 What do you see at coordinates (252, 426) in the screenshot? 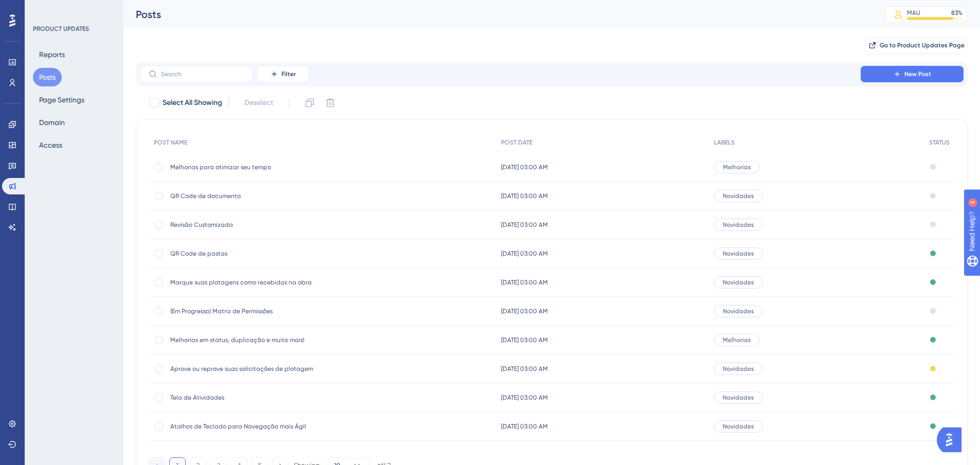
I see `span: Atalhos de Teclado para Navegação mais Ágil` at bounding box center [252, 426].